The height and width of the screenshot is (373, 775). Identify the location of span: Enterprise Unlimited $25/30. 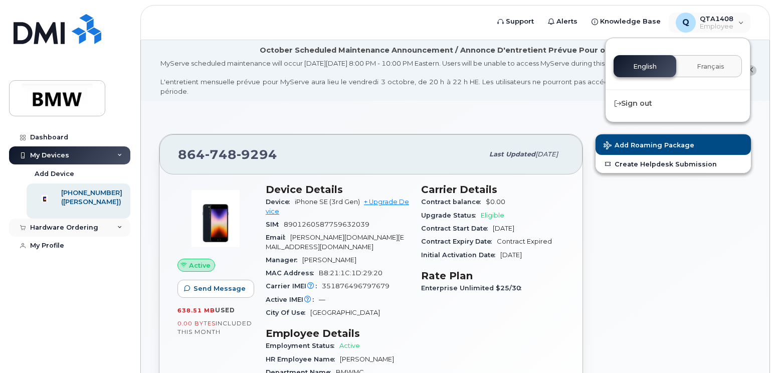
(474, 288).